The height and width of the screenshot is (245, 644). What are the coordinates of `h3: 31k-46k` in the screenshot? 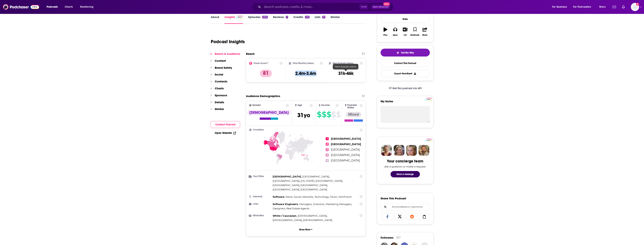 It's located at (346, 74).